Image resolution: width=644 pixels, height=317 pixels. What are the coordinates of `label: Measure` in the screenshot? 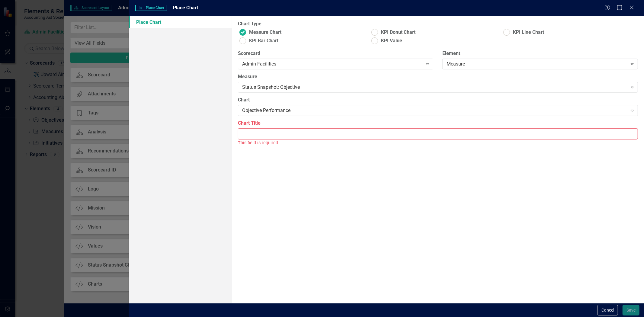 It's located at (438, 77).